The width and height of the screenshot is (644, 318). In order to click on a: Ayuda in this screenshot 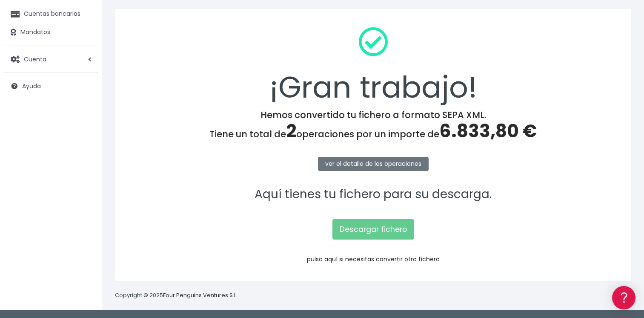, I will do `click(51, 86)`.